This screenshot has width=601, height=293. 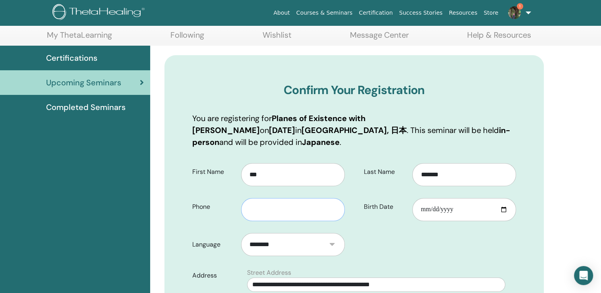 I want to click on img: logo.png, so click(x=100, y=13).